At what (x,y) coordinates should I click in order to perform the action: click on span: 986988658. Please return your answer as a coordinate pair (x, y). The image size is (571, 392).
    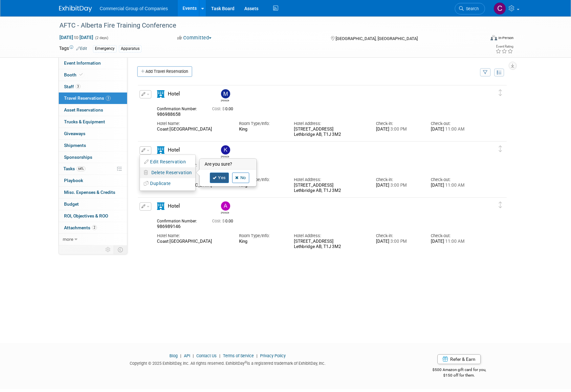
    Looking at the image, I should click on (169, 114).